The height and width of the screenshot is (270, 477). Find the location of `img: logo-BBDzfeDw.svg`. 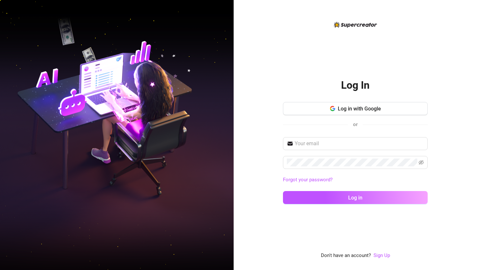

img: logo-BBDzfeDw.svg is located at coordinates (356, 25).